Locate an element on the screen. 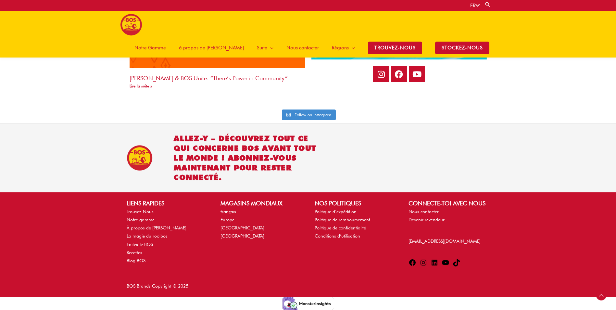 Image resolution: width=616 pixels, height=310 pixels. h2: NOS POLITIQUES is located at coordinates (355, 203).